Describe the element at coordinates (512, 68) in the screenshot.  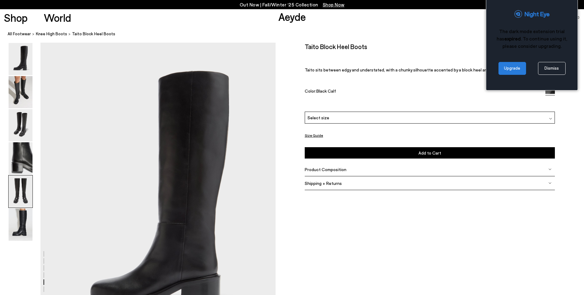
I see `a: Upgrade` at that location.